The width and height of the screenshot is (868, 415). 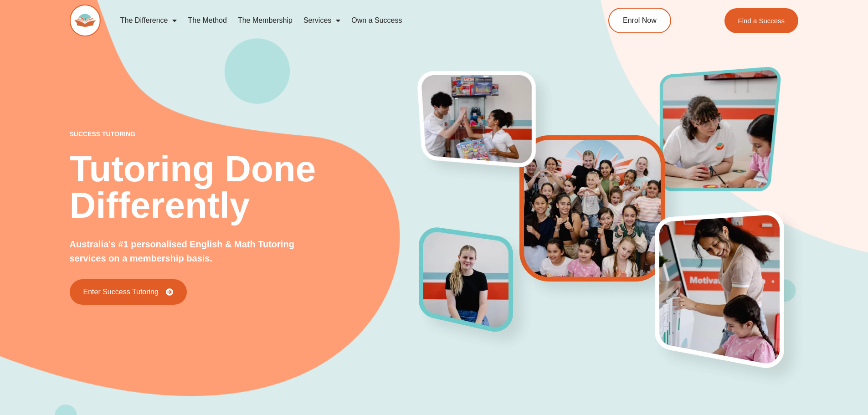 I want to click on a: The Difference, so click(x=148, y=21).